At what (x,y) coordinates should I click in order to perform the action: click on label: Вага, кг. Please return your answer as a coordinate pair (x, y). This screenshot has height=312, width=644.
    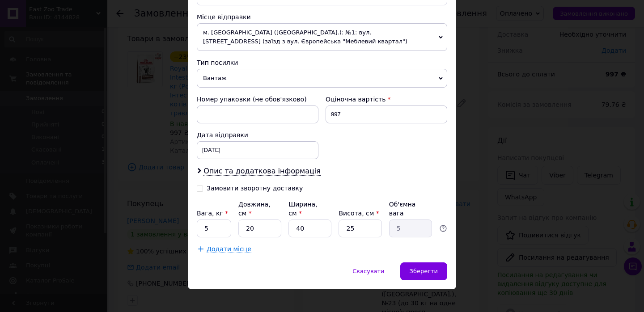
    Looking at the image, I should click on (212, 213).